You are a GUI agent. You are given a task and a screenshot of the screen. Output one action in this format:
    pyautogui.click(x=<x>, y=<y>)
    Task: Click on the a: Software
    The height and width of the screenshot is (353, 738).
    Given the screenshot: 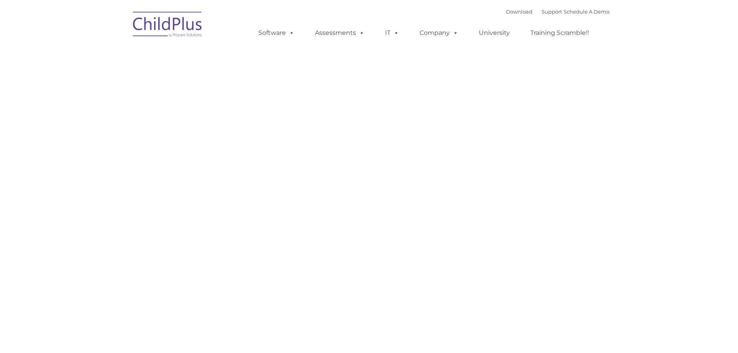 What is the action you would take?
    pyautogui.click(x=276, y=33)
    